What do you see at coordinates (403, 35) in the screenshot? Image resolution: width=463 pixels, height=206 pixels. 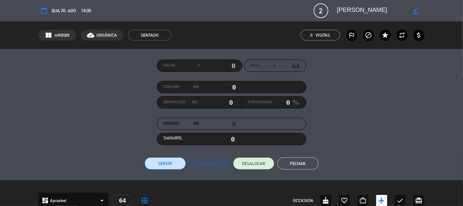 I see `i: repeat` at bounding box center [403, 35].